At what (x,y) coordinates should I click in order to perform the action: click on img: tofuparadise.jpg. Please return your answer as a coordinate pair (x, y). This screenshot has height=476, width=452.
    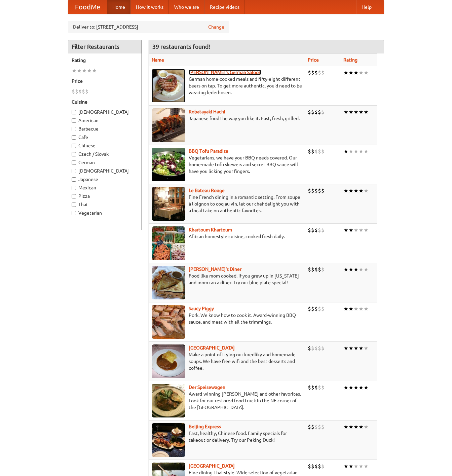
    Looking at the image, I should click on (168, 165).